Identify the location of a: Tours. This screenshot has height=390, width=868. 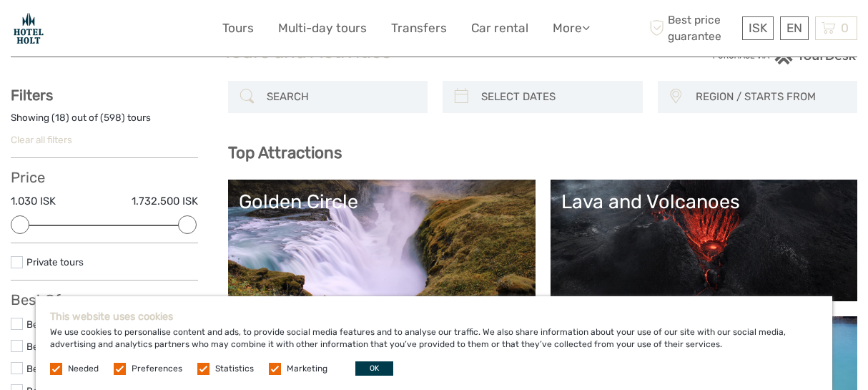
(238, 28).